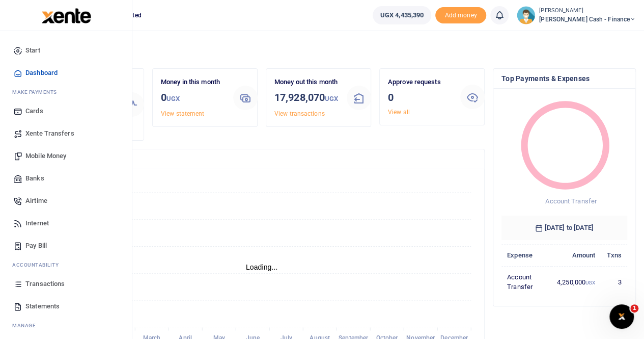 Image resolution: width=644 pixels, height=339 pixels. I want to click on li: Toup your wallet, so click(461, 15).